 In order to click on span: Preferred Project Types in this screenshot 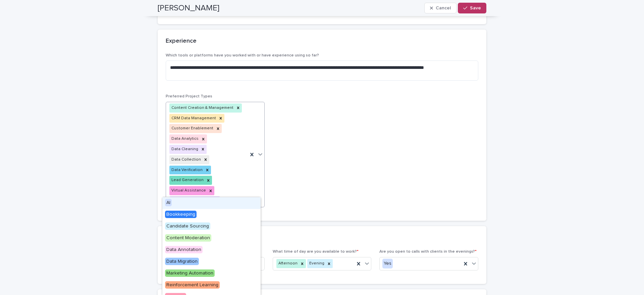, I will do `click(189, 97)`.